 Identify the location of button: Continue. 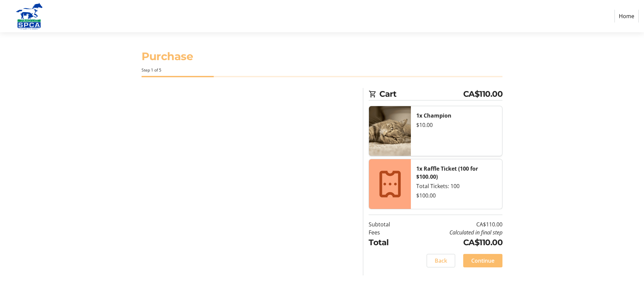
(483, 261).